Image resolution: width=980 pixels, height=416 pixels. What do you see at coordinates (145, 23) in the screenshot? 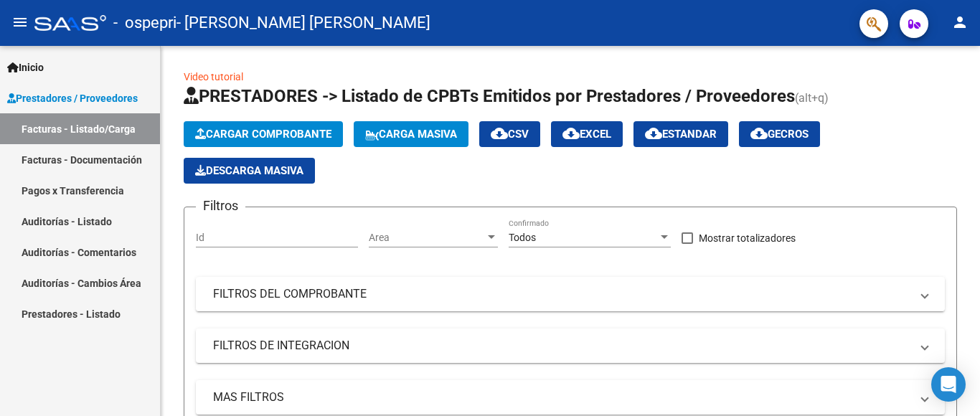
I see `span: - ospepri` at bounding box center [145, 23].